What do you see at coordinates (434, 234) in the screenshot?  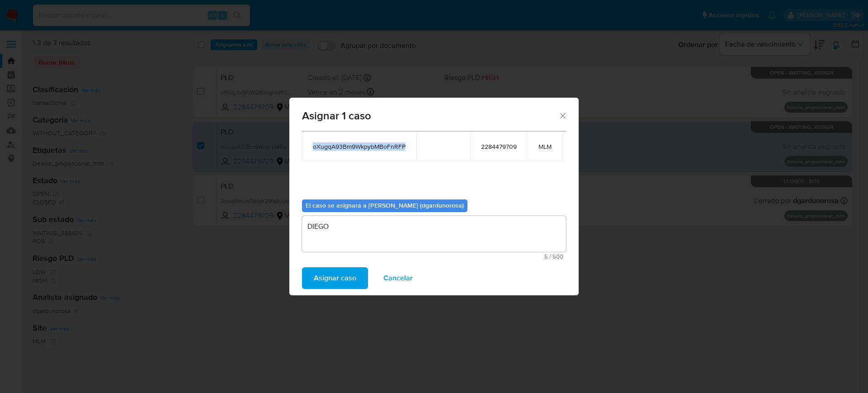 I see `textarea: DIEGO` at bounding box center [434, 234].